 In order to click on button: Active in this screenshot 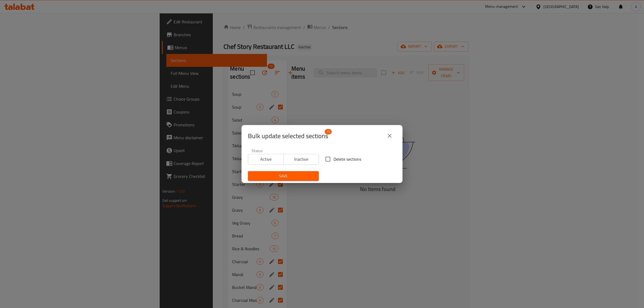, I will do `click(265, 159)`.